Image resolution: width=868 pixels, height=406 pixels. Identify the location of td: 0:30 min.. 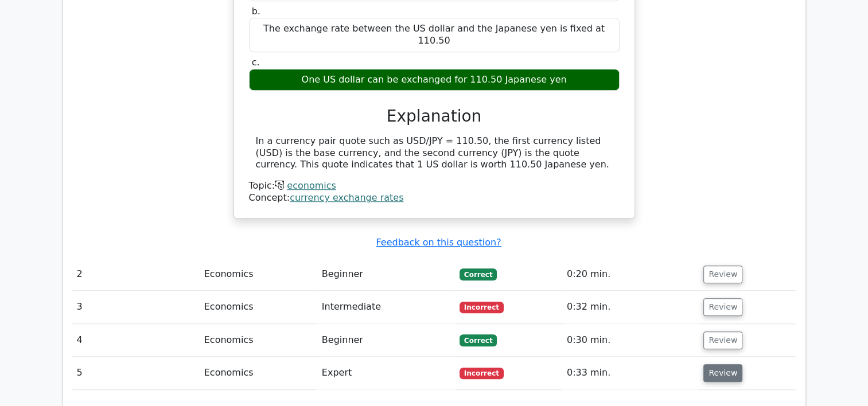
(631, 340).